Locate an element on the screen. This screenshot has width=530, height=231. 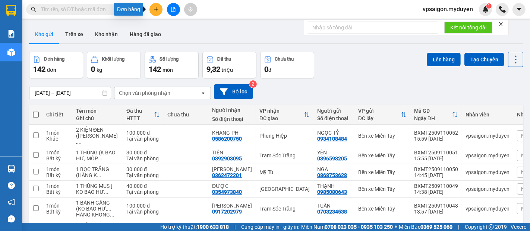
div: 0917202979 is located at coordinates (227, 212).